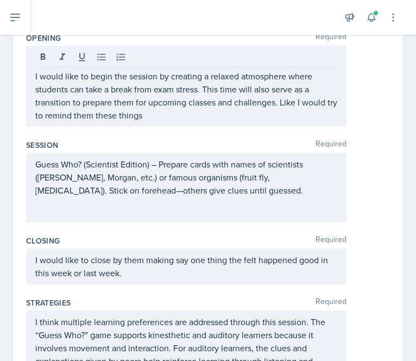 Image resolution: width=416 pixels, height=361 pixels. Describe the element at coordinates (42, 145) in the screenshot. I see `label: Session` at that location.